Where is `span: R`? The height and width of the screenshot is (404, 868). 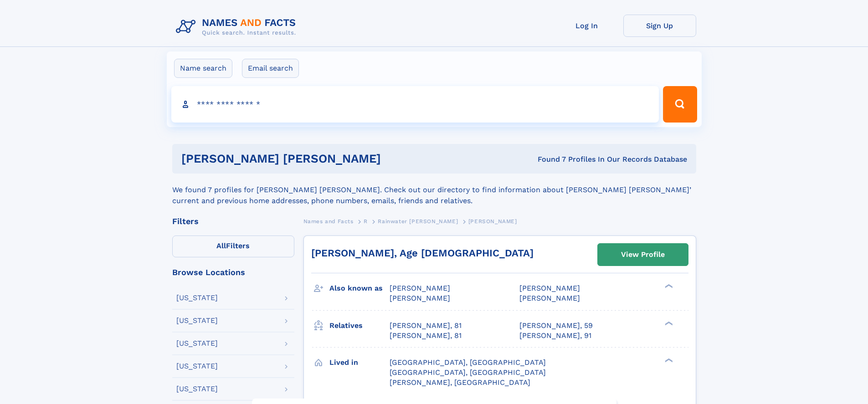
span: R is located at coordinates (365, 221).